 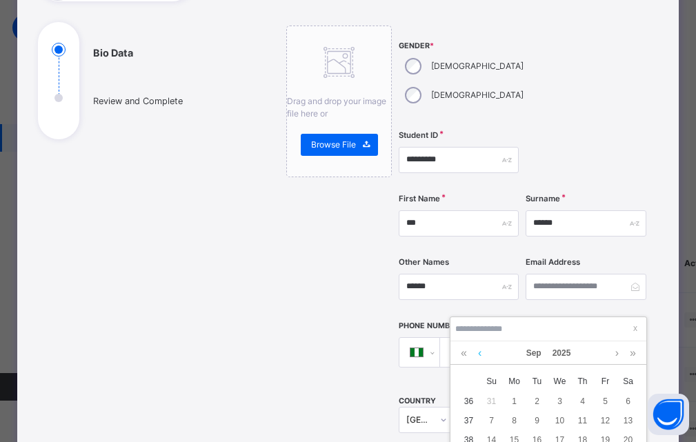 What do you see at coordinates (459, 46) in the screenshot?
I see `span: Gender` at bounding box center [459, 46].